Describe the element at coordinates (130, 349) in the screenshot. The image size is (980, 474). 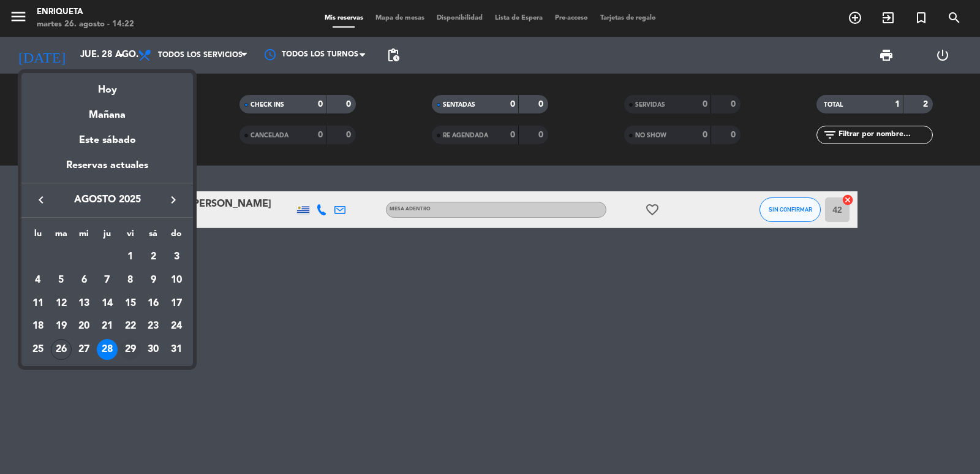
I see `div: 29` at that location.